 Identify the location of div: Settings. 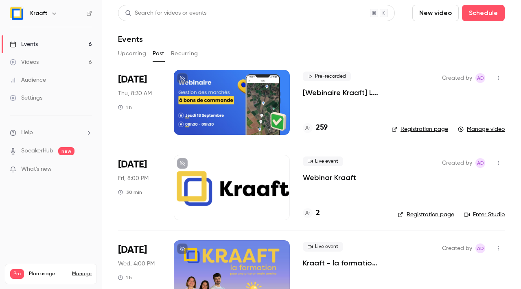
(26, 98).